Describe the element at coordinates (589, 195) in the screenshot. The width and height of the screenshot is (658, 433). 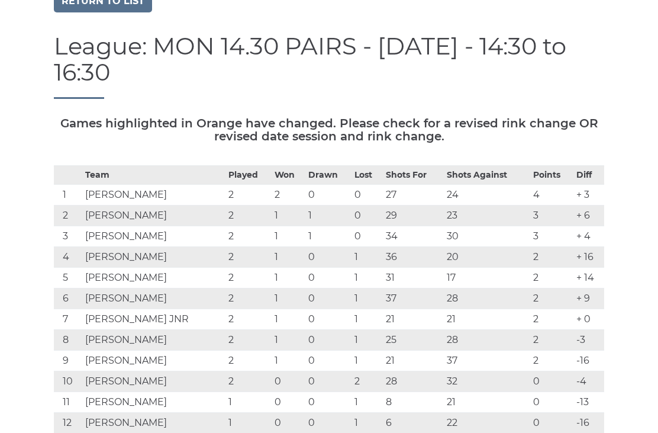
I see `td: + 3` at that location.